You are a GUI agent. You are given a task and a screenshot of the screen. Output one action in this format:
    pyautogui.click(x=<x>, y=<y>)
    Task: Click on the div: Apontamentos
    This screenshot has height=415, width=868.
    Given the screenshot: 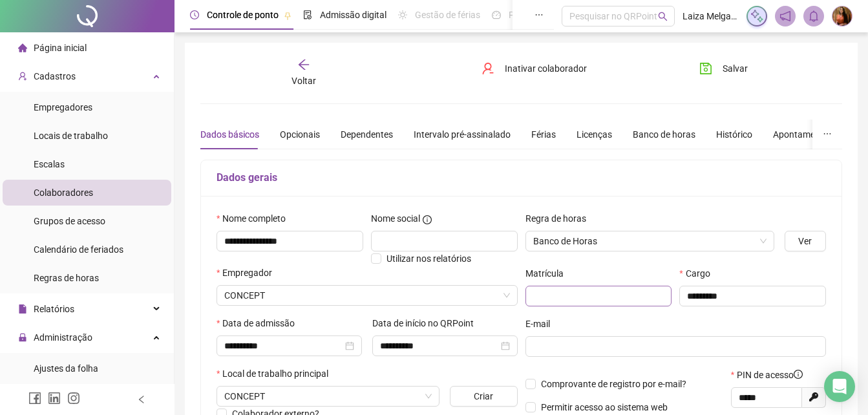 What is the action you would take?
    pyautogui.click(x=802, y=134)
    